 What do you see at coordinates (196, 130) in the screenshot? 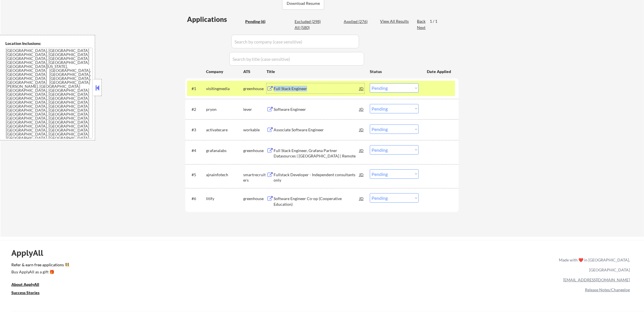
I see `div: #3` at bounding box center [196, 130].